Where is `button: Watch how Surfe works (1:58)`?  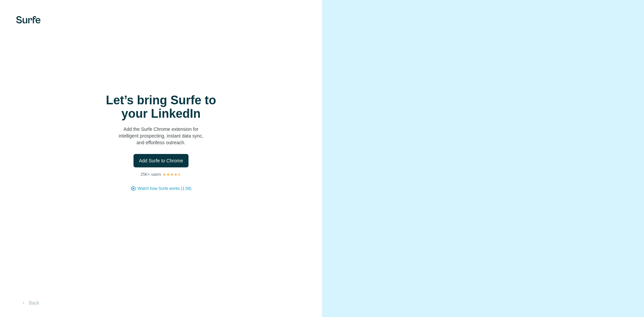
button: Watch how Surfe works (1:58) is located at coordinates (164, 189).